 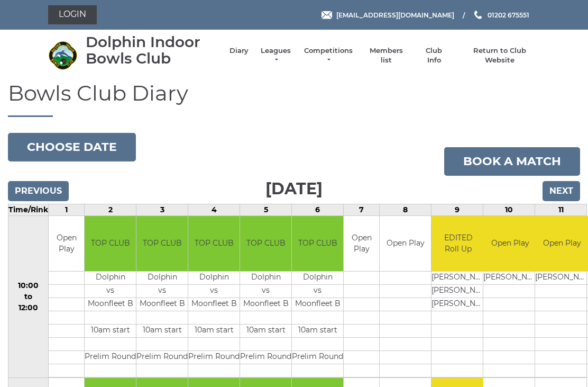 What do you see at coordinates (328, 56) in the screenshot?
I see `a: Competitions` at bounding box center [328, 56].